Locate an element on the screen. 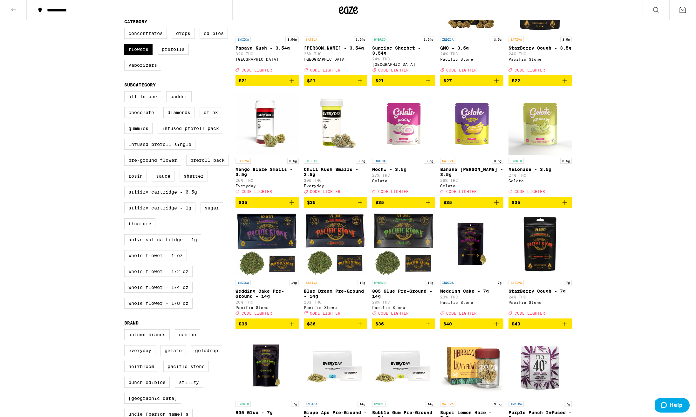  label: Concentrates is located at coordinates (146, 33).